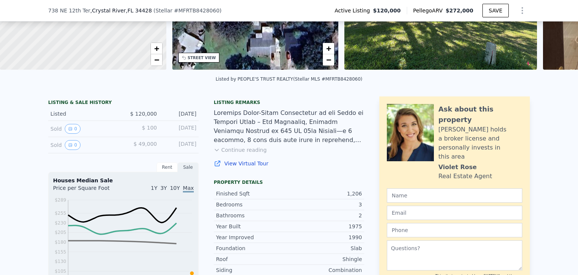 This screenshot has width=578, height=275. What do you see at coordinates (289, 163) in the screenshot?
I see `a: View Virtual Tour` at bounding box center [289, 163].